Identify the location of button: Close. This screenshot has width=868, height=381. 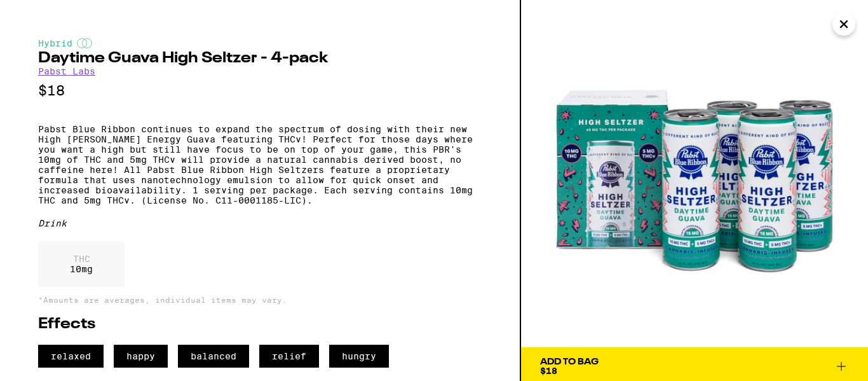
(844, 24).